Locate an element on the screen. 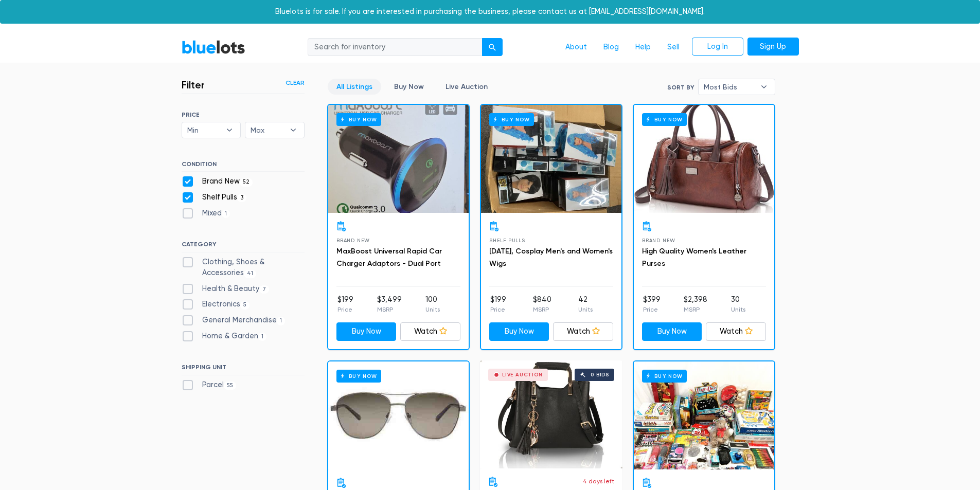 The image size is (980, 490). a: All Listings is located at coordinates (354, 86).